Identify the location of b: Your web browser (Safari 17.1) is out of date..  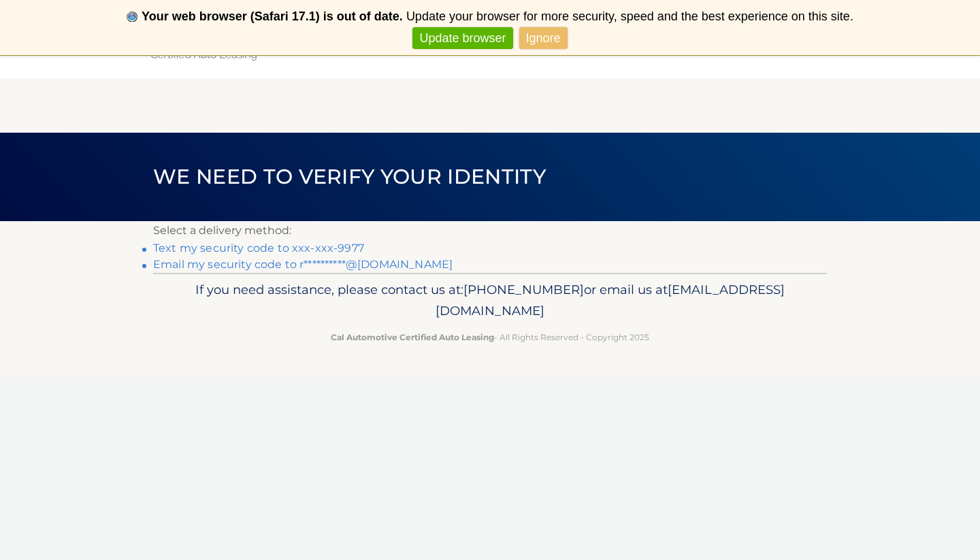
(272, 16).